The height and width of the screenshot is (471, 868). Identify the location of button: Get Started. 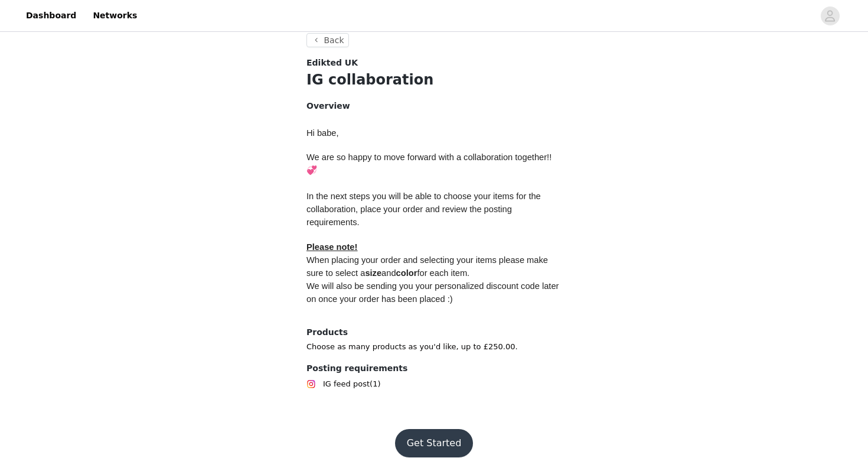
(434, 443).